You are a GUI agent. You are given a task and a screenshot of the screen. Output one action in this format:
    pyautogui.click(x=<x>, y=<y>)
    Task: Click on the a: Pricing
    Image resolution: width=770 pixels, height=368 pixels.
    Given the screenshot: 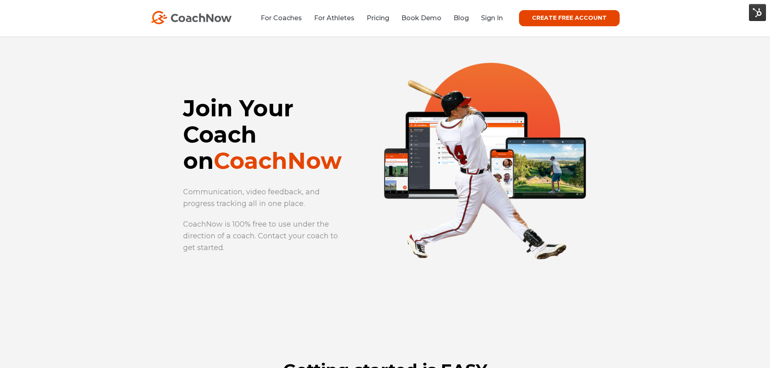 What is the action you would take?
    pyautogui.click(x=378, y=18)
    